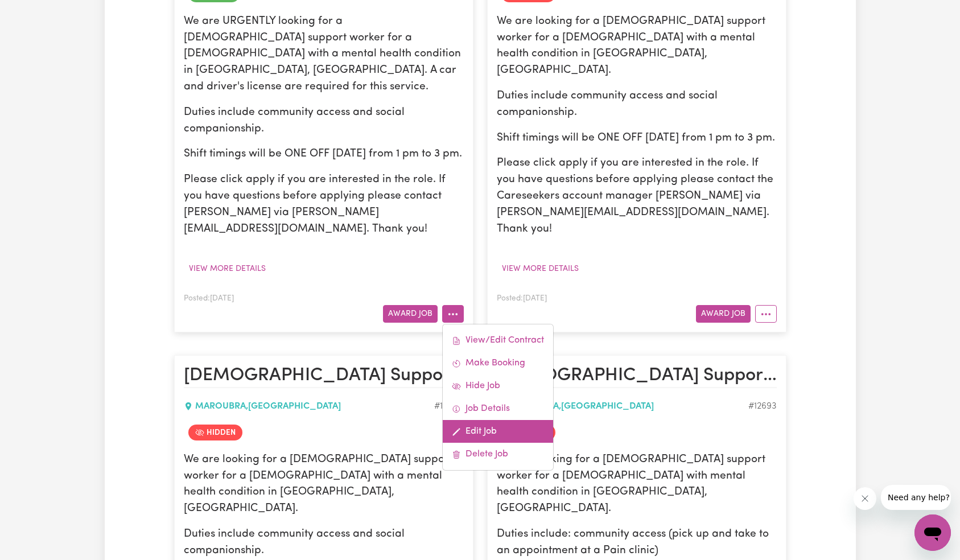  Describe the element at coordinates (324, 376) in the screenshot. I see `h2: Female Support Worker Needed ONE OFF In Maroubra, NSW` at that location.